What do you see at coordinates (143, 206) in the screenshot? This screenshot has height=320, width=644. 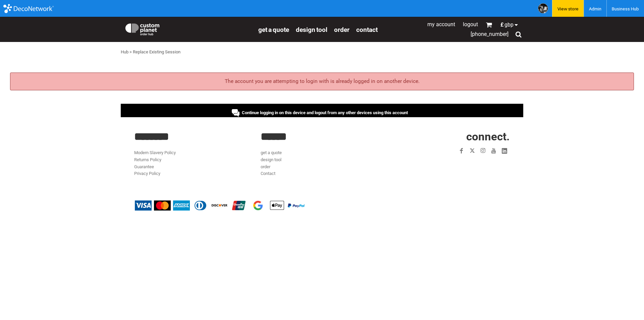 I see `img: Visa` at bounding box center [143, 206].